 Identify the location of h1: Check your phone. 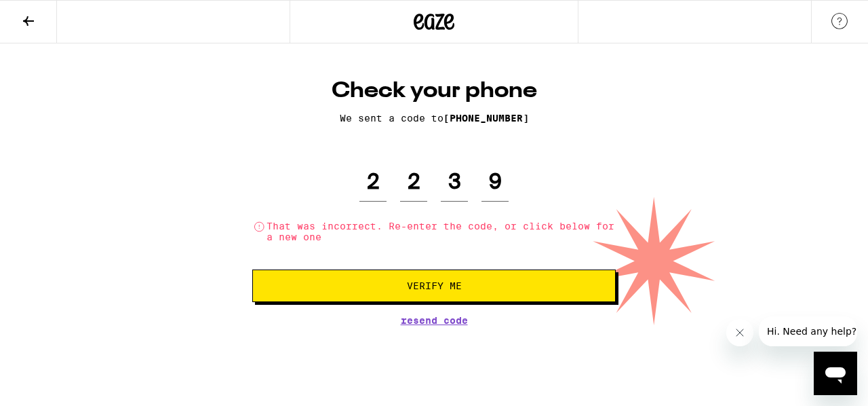
(434, 91).